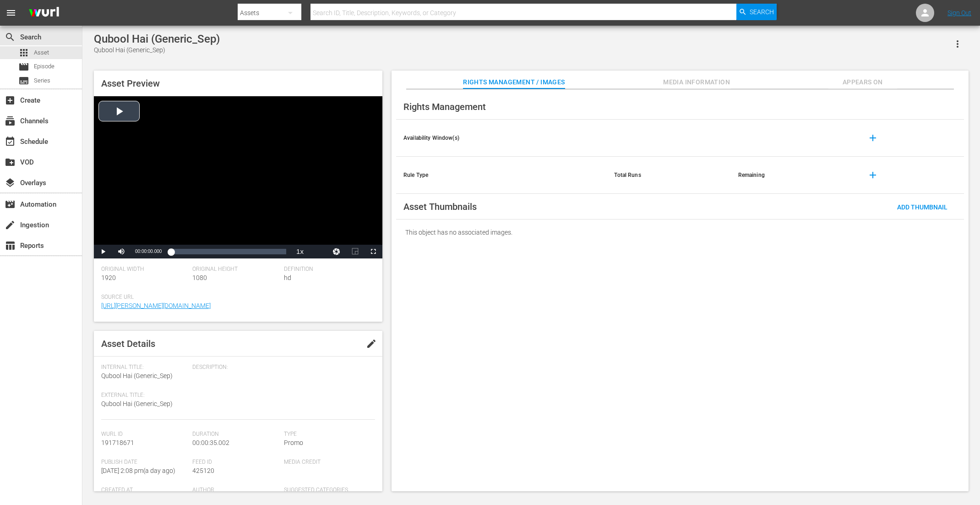  Describe the element at coordinates (501, 138) in the screenshot. I see `th: Availability Window(s)` at that location.